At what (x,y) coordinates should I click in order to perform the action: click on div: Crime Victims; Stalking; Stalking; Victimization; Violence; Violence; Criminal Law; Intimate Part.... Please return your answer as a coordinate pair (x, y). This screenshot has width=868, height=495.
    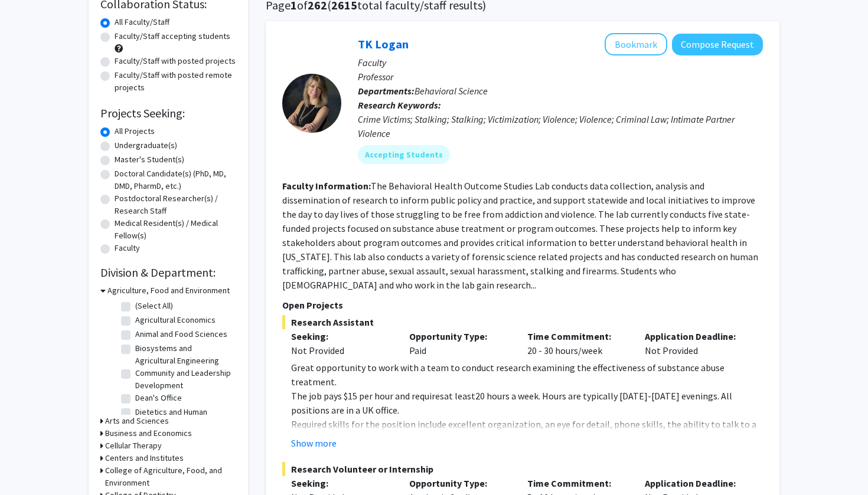
    Looking at the image, I should click on (560, 127).